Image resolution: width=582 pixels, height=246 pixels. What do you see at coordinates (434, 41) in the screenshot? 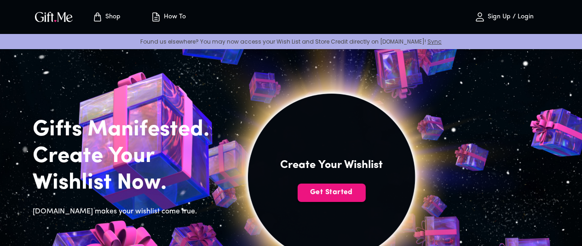
I see `a: Sync` at bounding box center [434, 41].